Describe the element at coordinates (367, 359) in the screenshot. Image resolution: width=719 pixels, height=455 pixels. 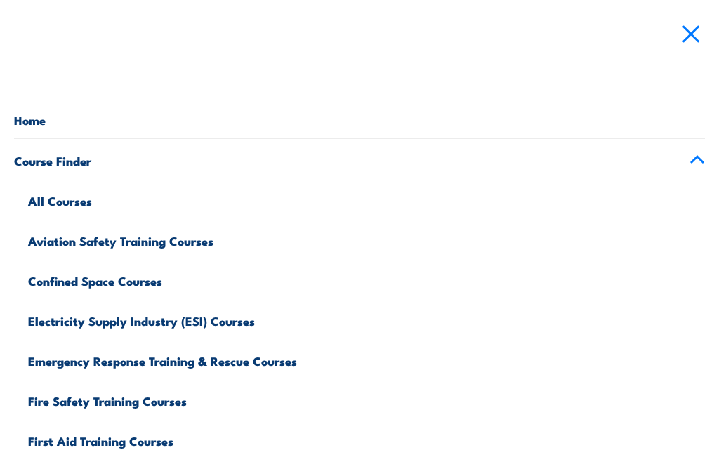
I see `a: Emergency Response Training & Rescue Courses` at that location.